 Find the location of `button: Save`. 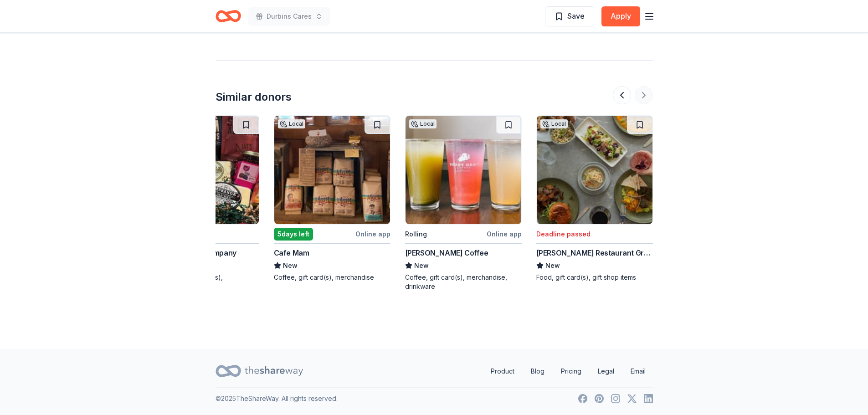

button: Save is located at coordinates (570, 16).